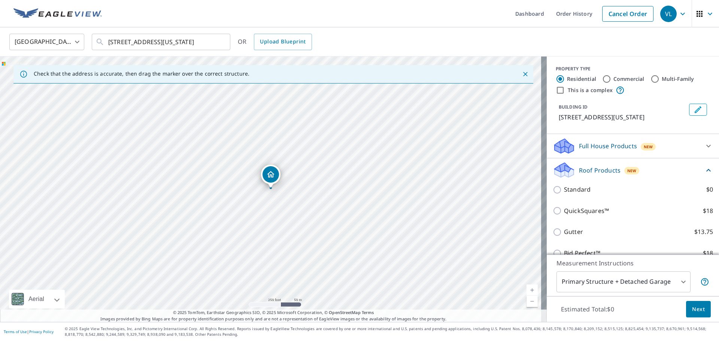 The width and height of the screenshot is (719, 341). Describe the element at coordinates (532, 301) in the screenshot. I see `a: Current Level 17, Zoom Out` at that location.